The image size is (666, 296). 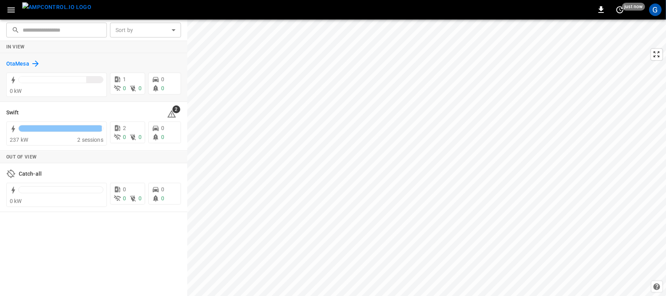 What do you see at coordinates (57, 7) in the screenshot?
I see `img: ampcontrol.io logo` at bounding box center [57, 7].